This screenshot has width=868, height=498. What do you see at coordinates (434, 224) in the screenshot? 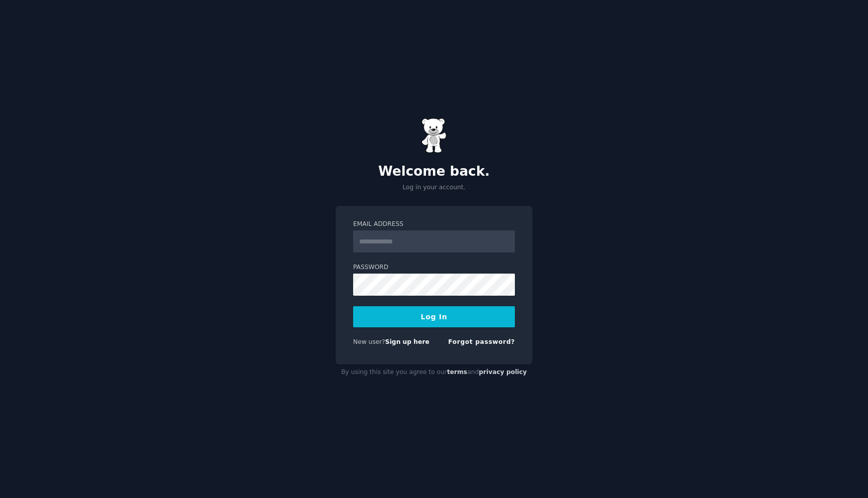
I see `label: Email Address` at bounding box center [434, 224].